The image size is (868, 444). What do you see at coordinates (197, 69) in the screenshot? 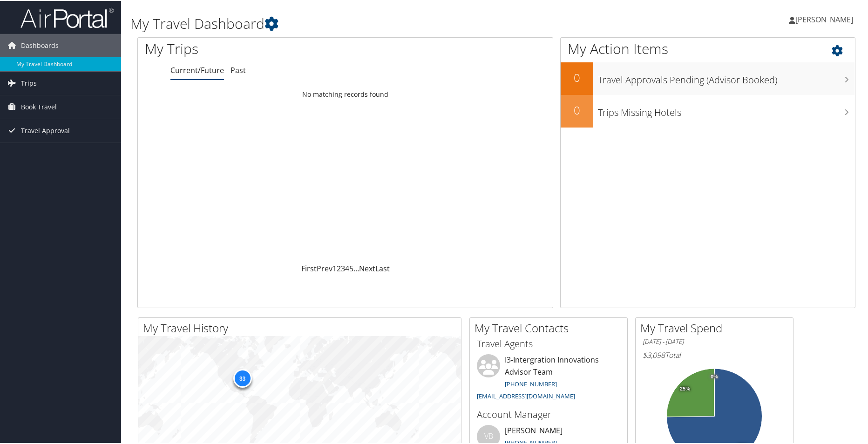
I see `a: Current/Future` at bounding box center [197, 69].